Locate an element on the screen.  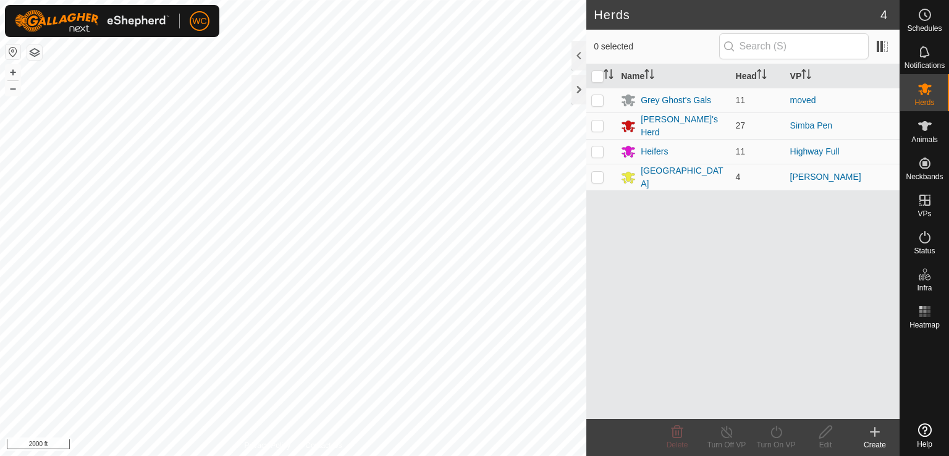
h2: Herds is located at coordinates (737, 15).